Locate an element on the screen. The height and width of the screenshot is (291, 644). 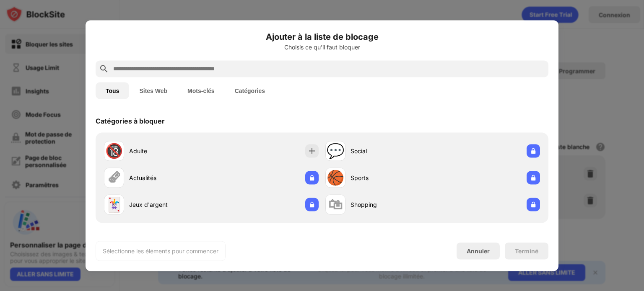
div: Jeux d'argent is located at coordinates (170, 205).